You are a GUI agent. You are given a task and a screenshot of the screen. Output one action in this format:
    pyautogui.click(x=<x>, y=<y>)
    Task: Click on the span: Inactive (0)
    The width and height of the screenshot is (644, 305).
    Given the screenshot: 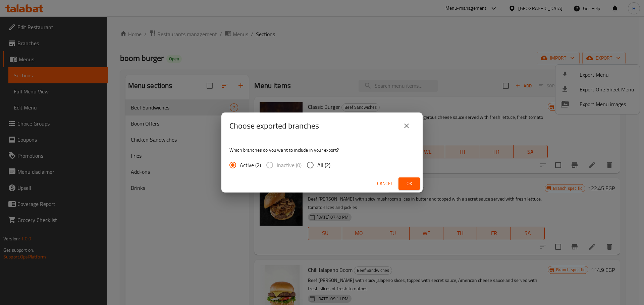 What is the action you would take?
    pyautogui.click(x=289, y=165)
    